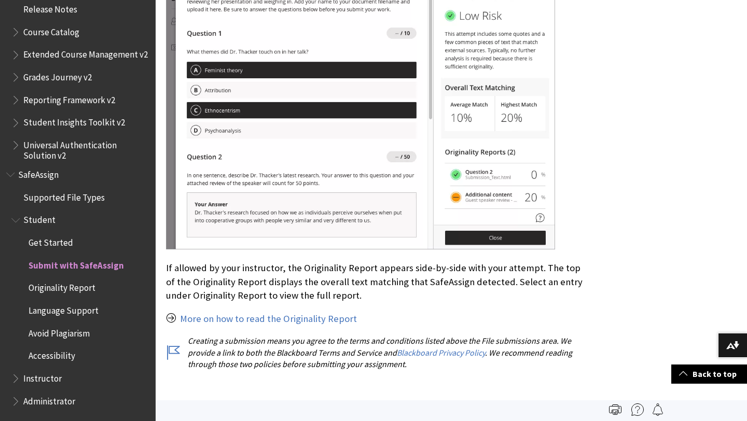 This screenshot has height=421, width=747. What do you see at coordinates (86, 53) in the screenshot?
I see `span: Extended Course Management v2` at bounding box center [86, 53].